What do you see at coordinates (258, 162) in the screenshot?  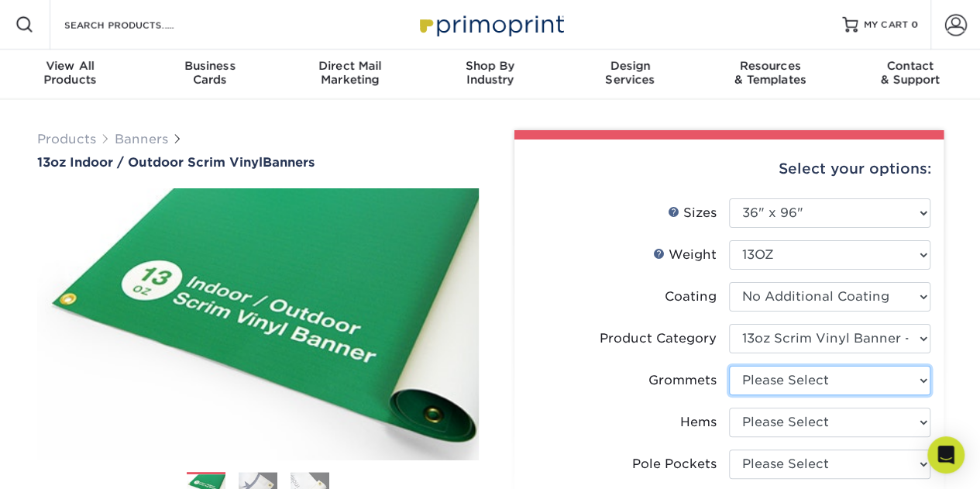 I see `h1: Banners` at bounding box center [258, 162].